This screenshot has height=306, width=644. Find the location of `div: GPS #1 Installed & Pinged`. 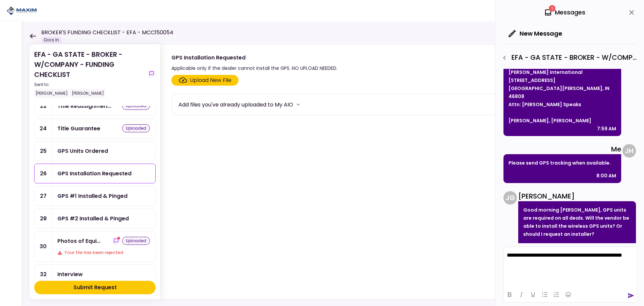

div: GPS #1 Installed & Pinged is located at coordinates (92, 196).